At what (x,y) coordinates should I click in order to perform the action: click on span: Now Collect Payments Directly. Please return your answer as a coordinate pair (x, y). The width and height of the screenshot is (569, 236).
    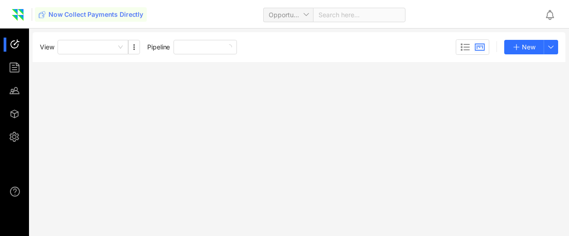
    Looking at the image, I should click on (96, 15).